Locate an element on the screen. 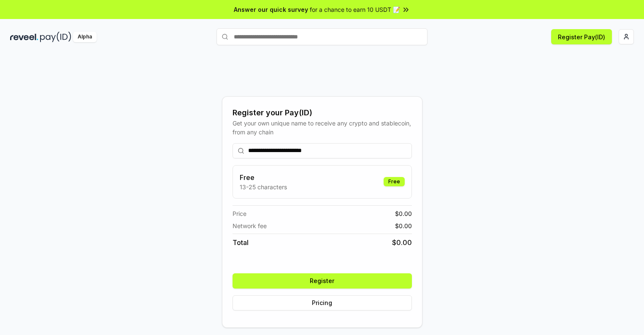 Image resolution: width=644 pixels, height=335 pixels. div: Get your own unique name to receive any crypto and stablecoin, from any chain is located at coordinates (322, 128).